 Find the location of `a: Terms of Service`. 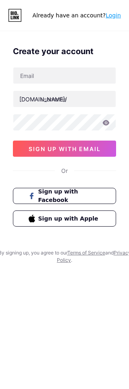

a: Terms of Service is located at coordinates (86, 252).